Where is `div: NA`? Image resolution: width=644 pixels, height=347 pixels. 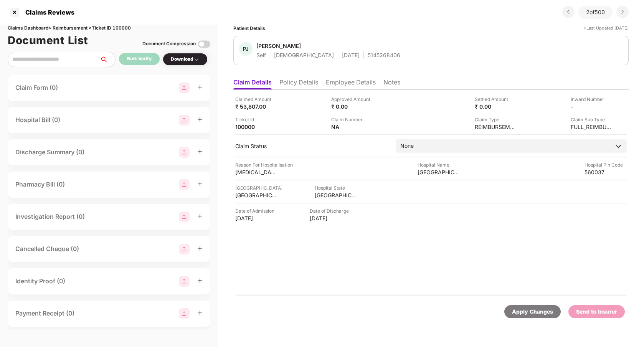 div: NA is located at coordinates (352, 126).